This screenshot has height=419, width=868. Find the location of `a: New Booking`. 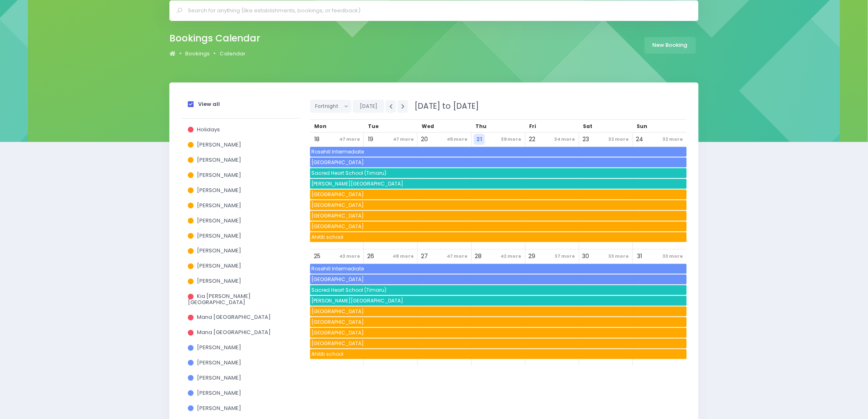

a: New Booking is located at coordinates (671, 45).